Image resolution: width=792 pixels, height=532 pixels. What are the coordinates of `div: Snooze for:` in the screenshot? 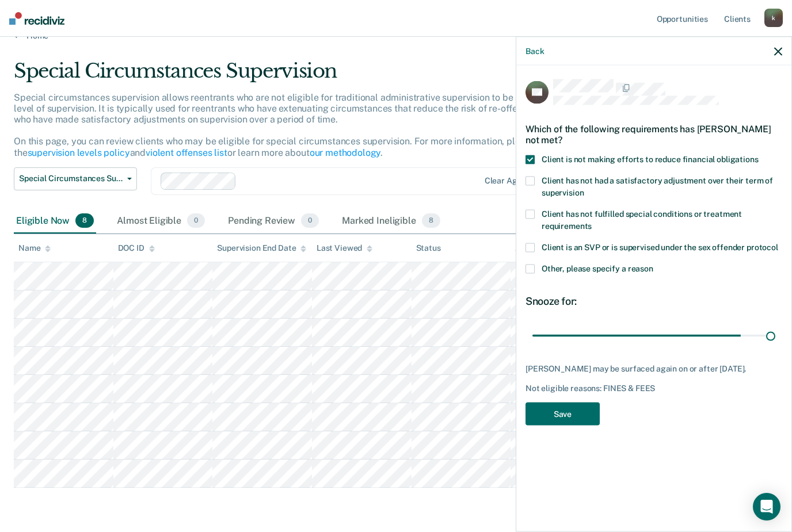 It's located at (653, 301).